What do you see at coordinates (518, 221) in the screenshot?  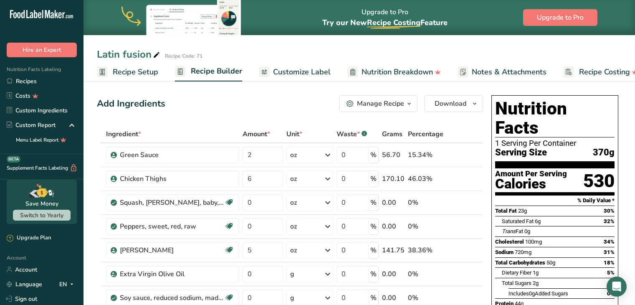 I see `span: Saturated Fat` at bounding box center [518, 221].